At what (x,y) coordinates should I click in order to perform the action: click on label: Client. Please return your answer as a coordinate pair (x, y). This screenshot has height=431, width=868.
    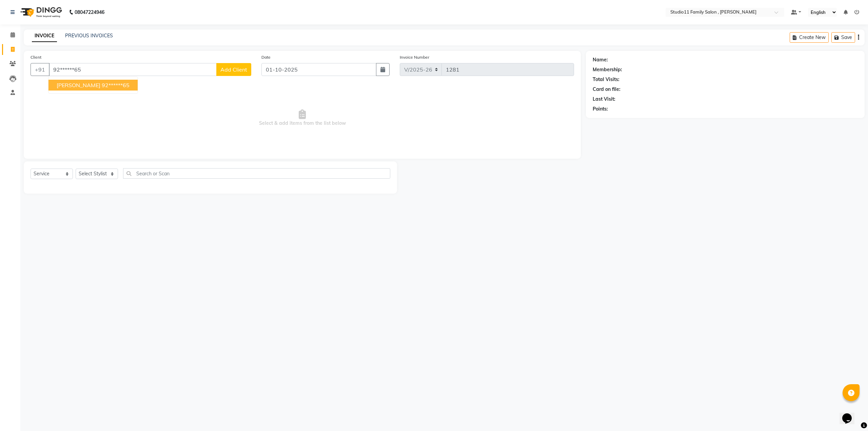
    Looking at the image, I should click on (36, 57).